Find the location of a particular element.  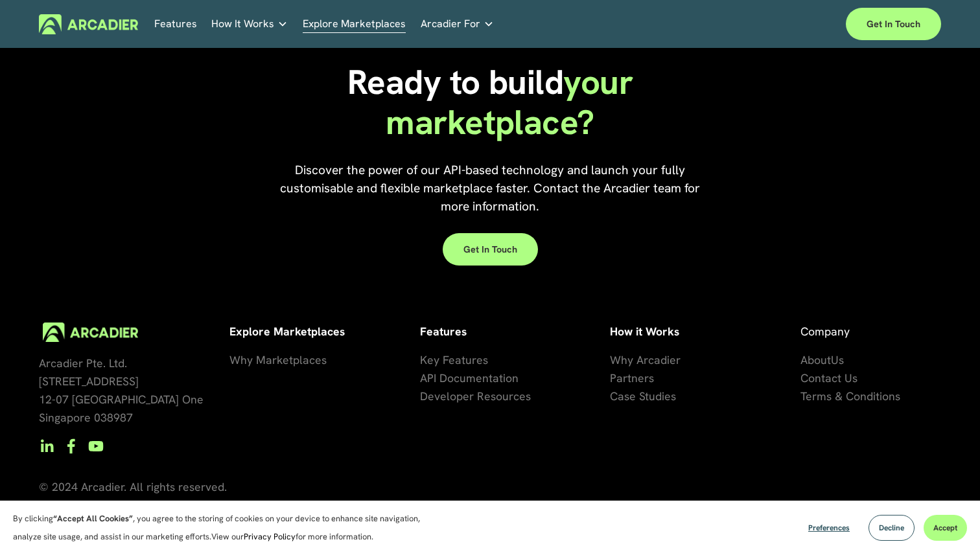

a: Terms & Conditions is located at coordinates (850, 396).